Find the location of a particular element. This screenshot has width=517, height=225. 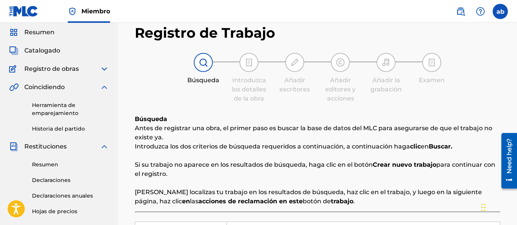

div: Ayuda is located at coordinates (480, 11).